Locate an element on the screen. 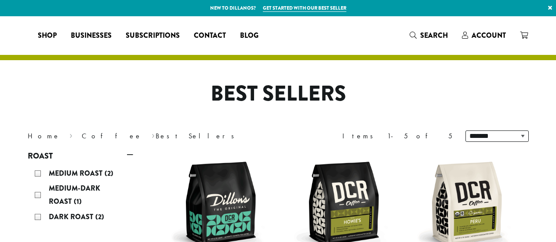 The width and height of the screenshot is (556, 242). span: Subscriptions is located at coordinates (152, 36).